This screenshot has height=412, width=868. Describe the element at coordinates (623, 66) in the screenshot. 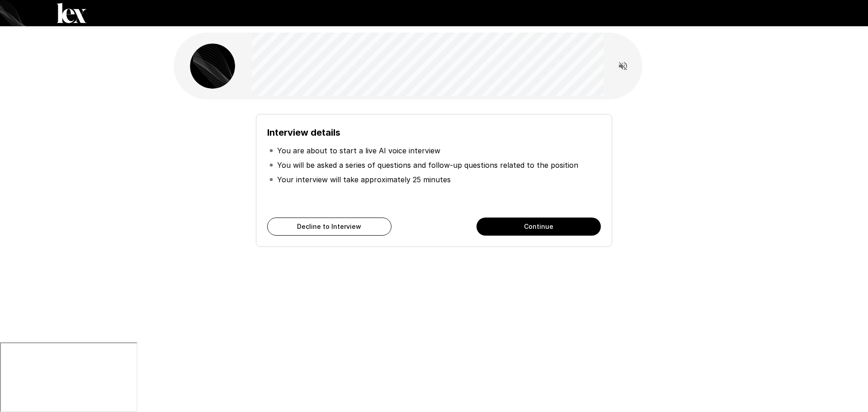

I see `button: Read questions aloud` at that location.